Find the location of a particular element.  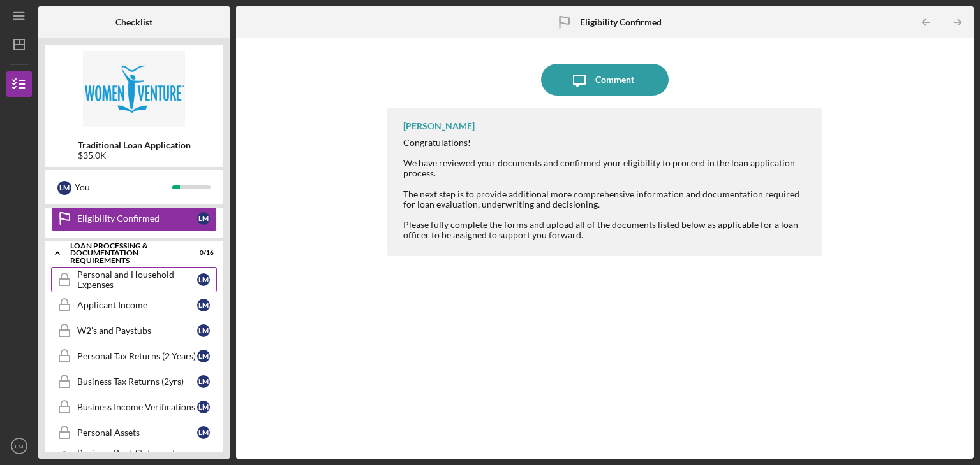

div: Personal Assets is located at coordinates (137, 433).